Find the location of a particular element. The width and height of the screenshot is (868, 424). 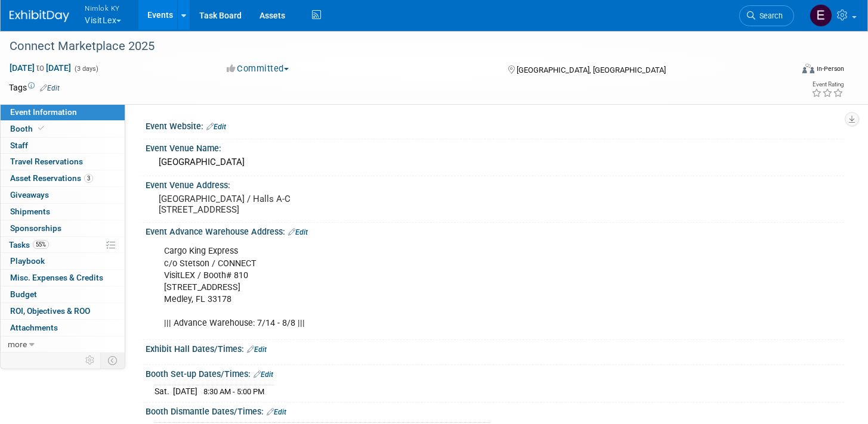

td: Sat. is located at coordinates (163, 392).